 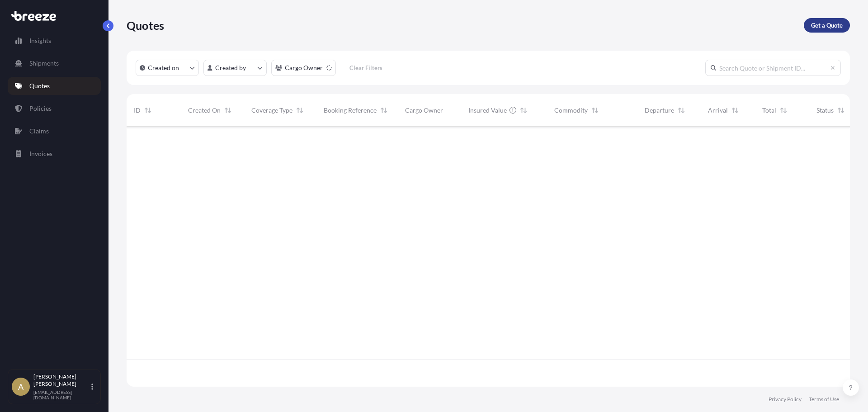 What do you see at coordinates (235, 68) in the screenshot?
I see `button: createdBy Filter options` at bounding box center [235, 68].